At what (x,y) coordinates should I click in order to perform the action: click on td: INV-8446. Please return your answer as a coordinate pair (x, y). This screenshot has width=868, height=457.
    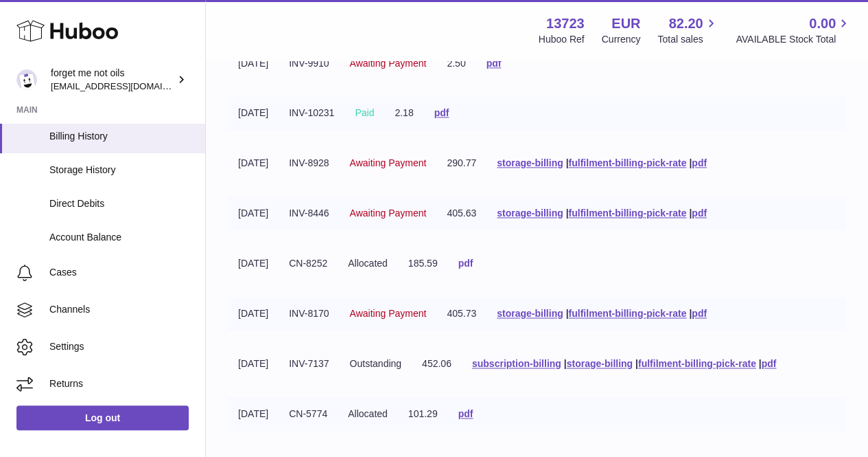
    Looking at the image, I should click on (309, 213).